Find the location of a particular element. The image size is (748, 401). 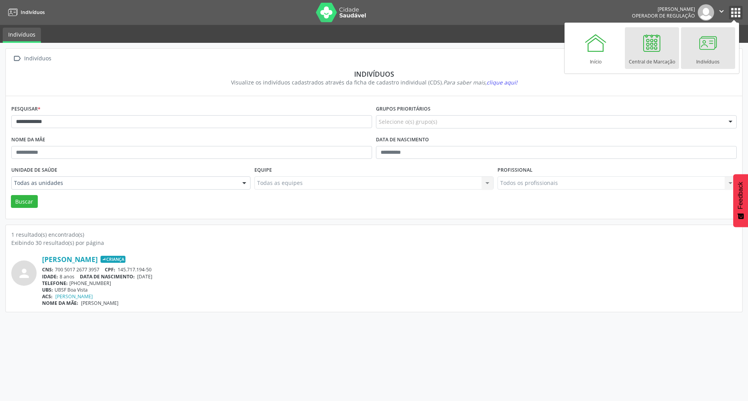

div: 700 5017 2677 3957 is located at coordinates (389, 269).